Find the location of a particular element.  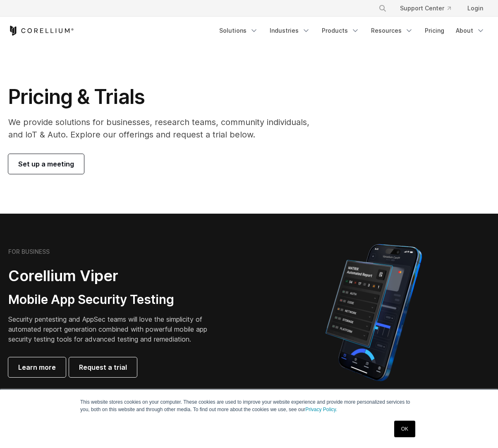

a: Pricing is located at coordinates (434, 30).